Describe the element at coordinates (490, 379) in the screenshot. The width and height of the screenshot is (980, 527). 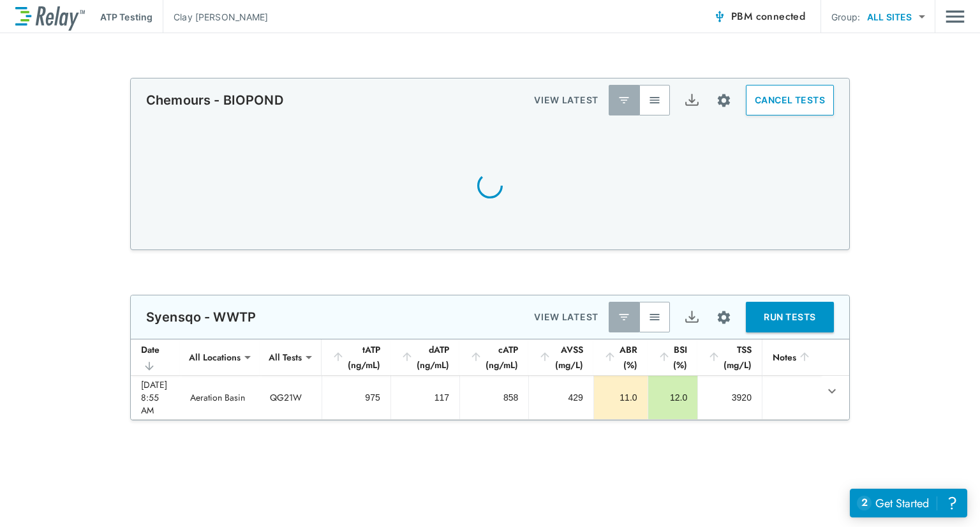
I see `table: sticky table` at that location.